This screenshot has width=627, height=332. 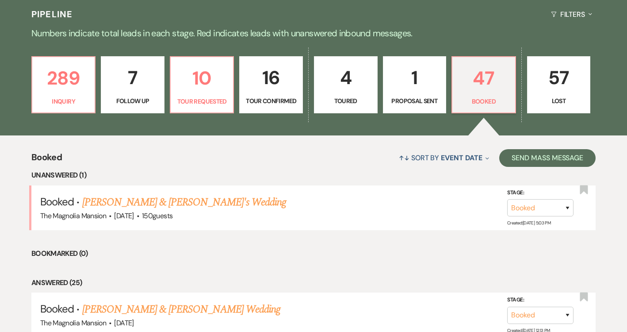 I want to click on p: Tour Confirmed, so click(x=271, y=101).